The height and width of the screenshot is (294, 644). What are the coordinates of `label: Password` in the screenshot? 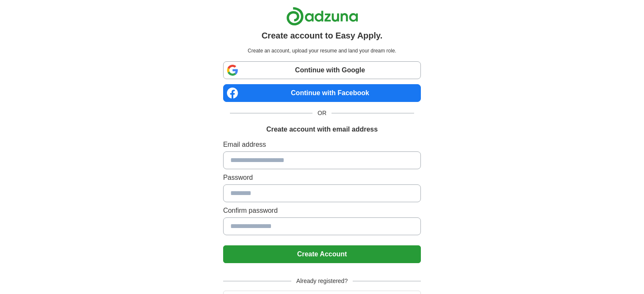 It's located at (322, 178).